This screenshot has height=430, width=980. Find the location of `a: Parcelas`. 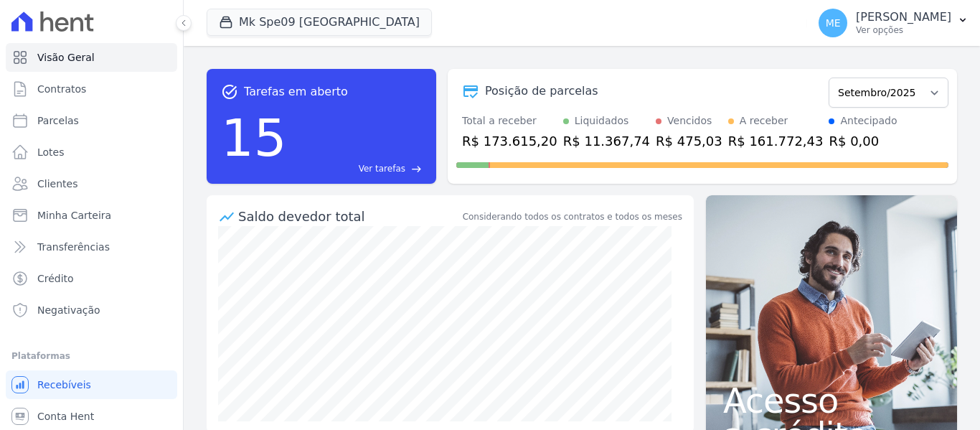

a: Parcelas is located at coordinates (91, 120).